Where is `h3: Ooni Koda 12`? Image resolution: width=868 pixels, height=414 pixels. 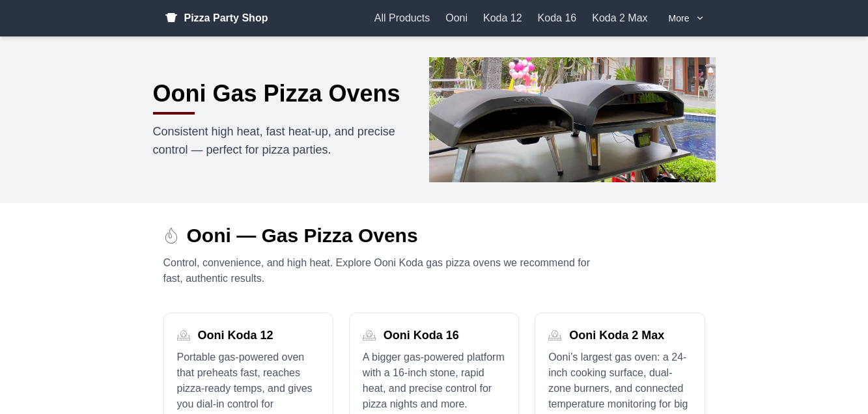
h3: Ooni Koda 12 is located at coordinates (235, 336).